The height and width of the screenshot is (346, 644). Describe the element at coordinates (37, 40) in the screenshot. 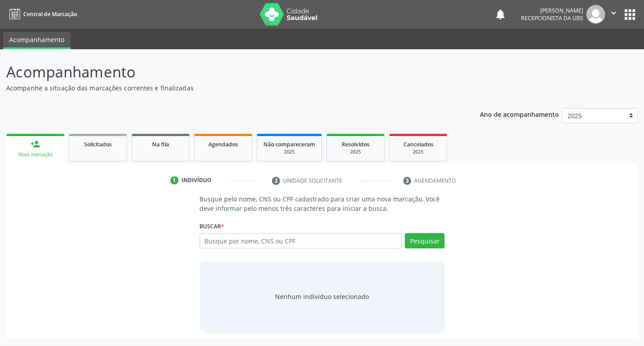

I see `a: Acompanhamento` at that location.